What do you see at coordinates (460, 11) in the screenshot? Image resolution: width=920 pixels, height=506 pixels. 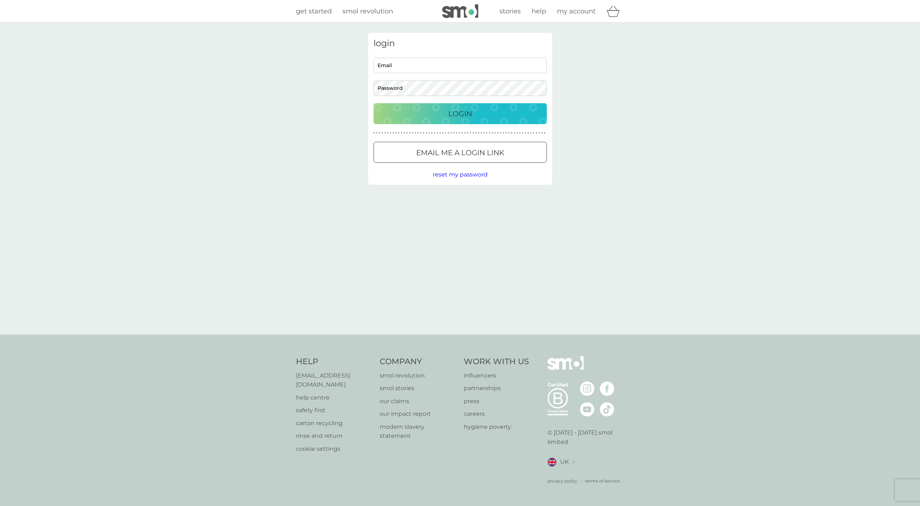 I see `img: smol` at bounding box center [460, 11].